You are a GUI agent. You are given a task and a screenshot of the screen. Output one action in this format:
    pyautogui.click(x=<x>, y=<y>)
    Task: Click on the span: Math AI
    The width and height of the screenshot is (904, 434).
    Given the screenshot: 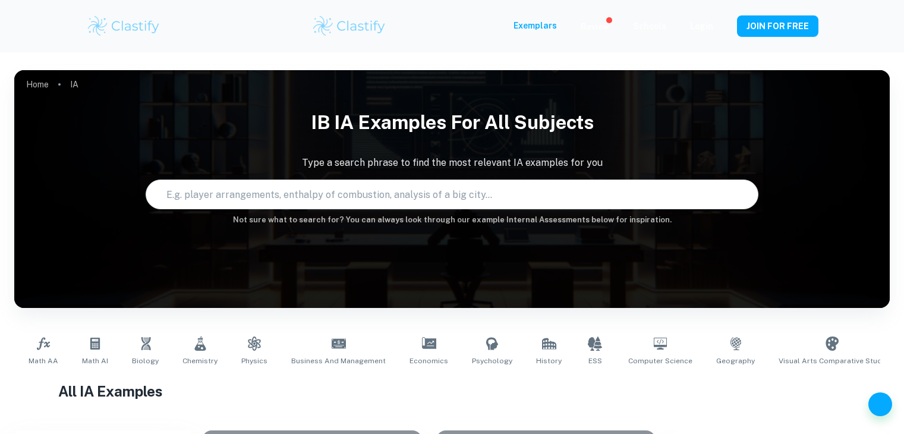 What is the action you would take?
    pyautogui.click(x=95, y=361)
    